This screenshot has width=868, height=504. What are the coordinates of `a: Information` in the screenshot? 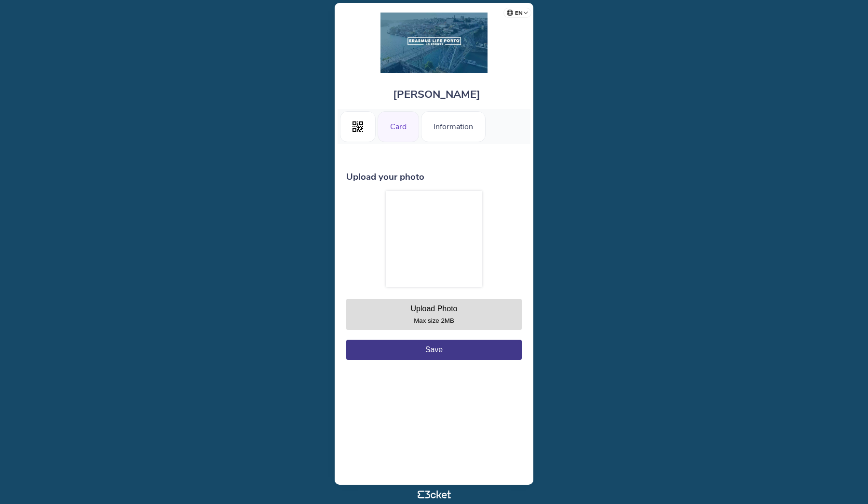 It's located at (453, 126).